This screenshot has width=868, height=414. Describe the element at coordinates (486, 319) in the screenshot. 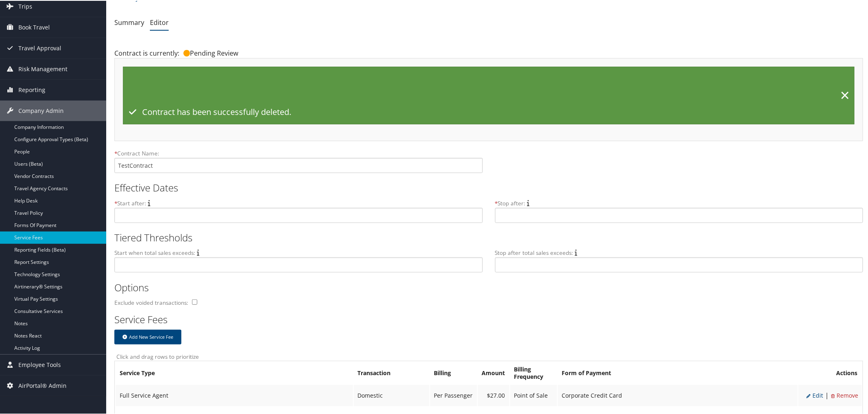

I see `h2: Service Fees` at that location.